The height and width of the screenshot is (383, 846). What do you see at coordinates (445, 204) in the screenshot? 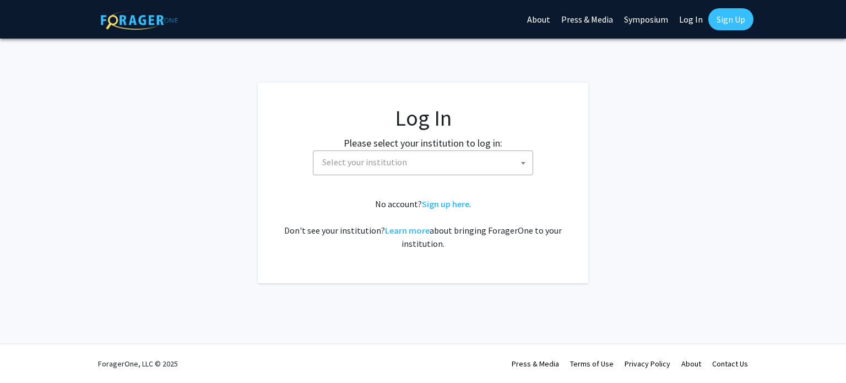
I see `a: Sign up here` at bounding box center [445, 204].